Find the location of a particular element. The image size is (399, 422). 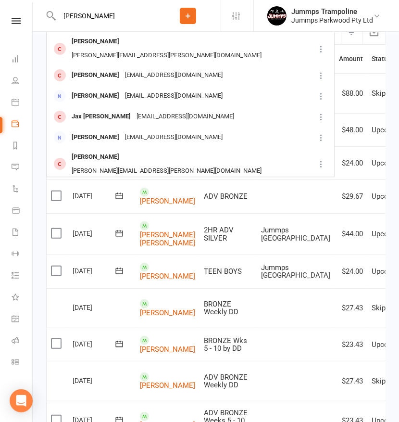

a: Roll call kiosk mode is located at coordinates (22, 341).